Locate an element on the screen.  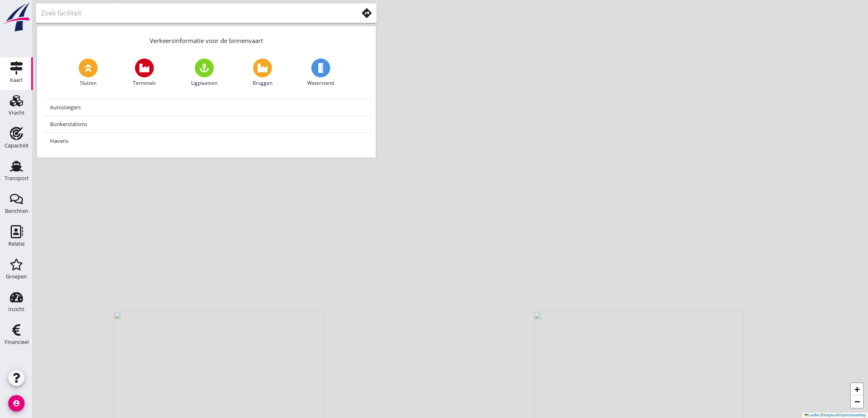
a: Bruggen is located at coordinates (262, 72).